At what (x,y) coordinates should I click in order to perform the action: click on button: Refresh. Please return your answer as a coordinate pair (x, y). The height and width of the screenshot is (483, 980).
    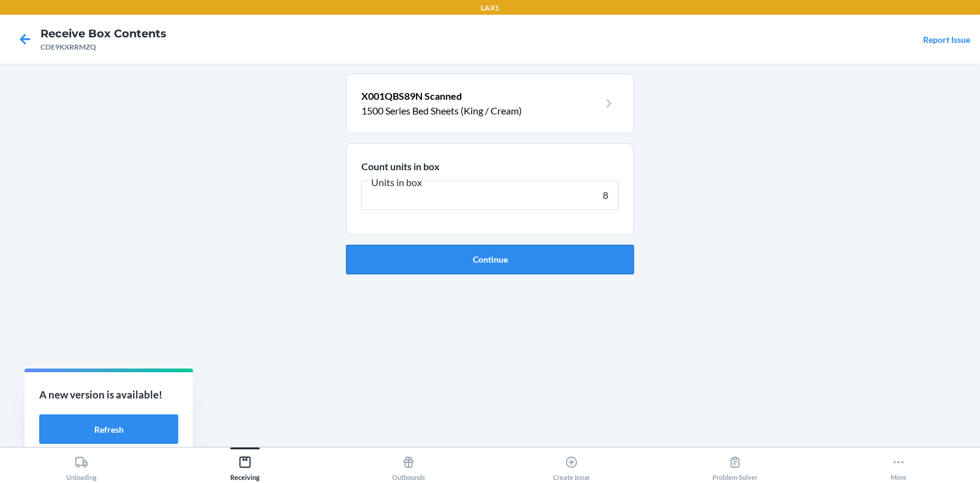
    Looking at the image, I should click on (108, 430).